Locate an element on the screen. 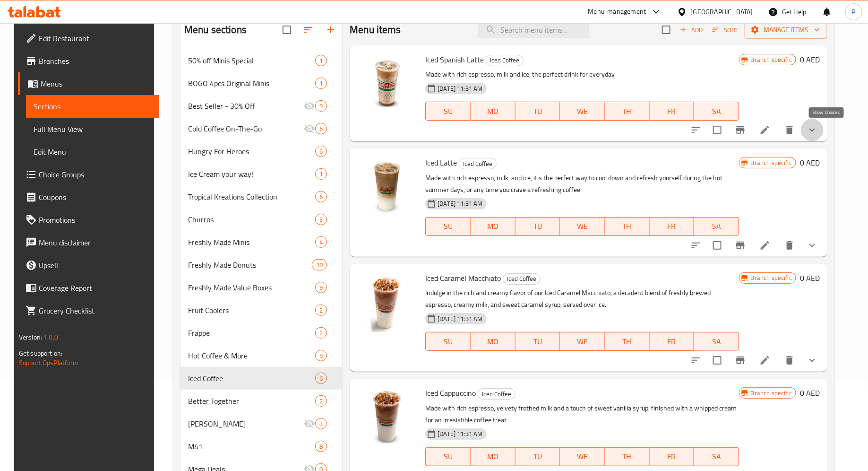 This screenshot has height=471, width=868. span: TH is located at coordinates (627, 226).